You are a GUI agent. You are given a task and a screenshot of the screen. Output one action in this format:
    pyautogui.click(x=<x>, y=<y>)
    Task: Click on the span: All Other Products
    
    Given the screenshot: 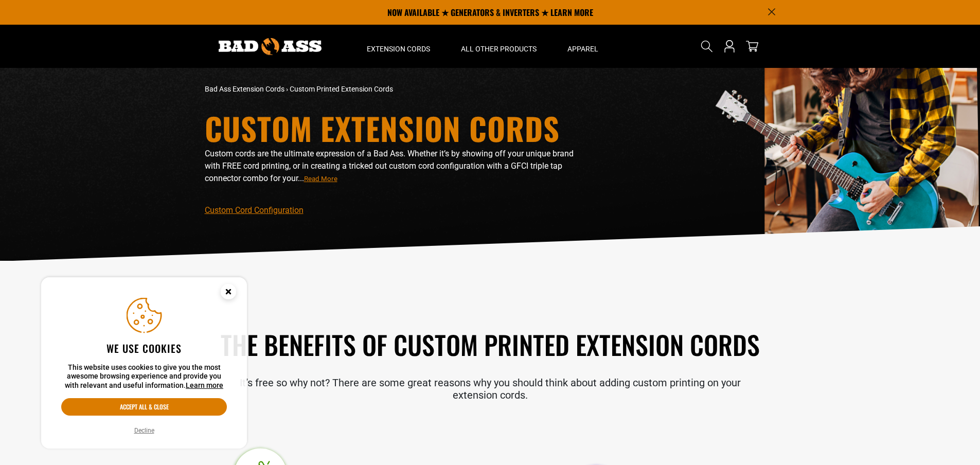 What is the action you would take?
    pyautogui.click(x=499, y=49)
    